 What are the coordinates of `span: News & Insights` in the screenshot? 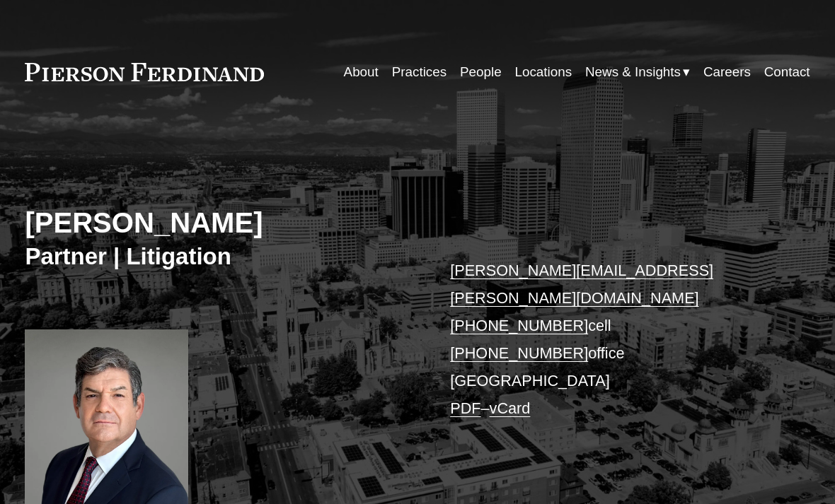 It's located at (633, 72).